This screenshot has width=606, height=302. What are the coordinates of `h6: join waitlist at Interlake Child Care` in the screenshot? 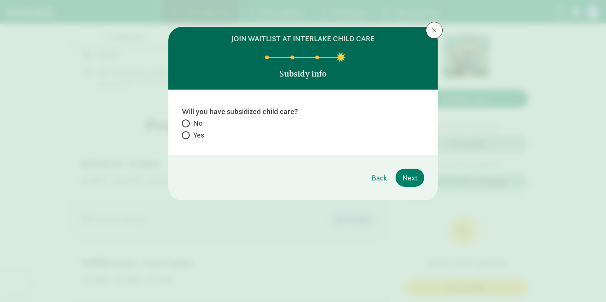 It's located at (303, 39).